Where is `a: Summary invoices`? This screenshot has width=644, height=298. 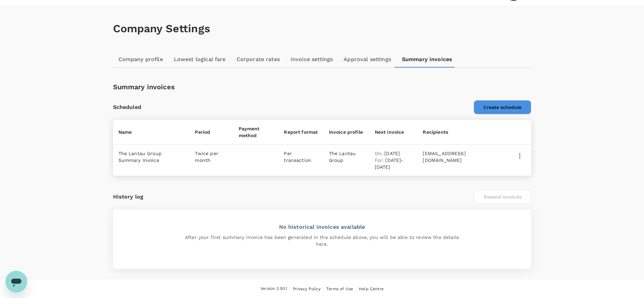 a: Summary invoices is located at coordinates (427, 59).